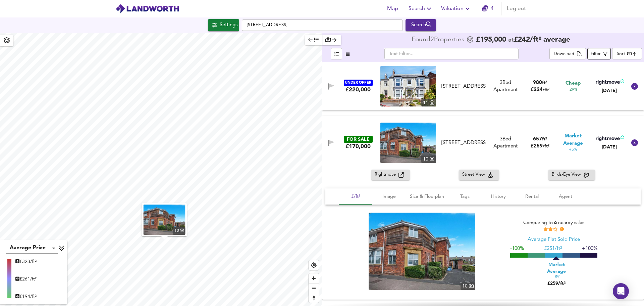 Image resolution: width=644 pixels, height=306 pixels. Describe the element at coordinates (147, 9) in the screenshot. I see `img: logo` at that location.